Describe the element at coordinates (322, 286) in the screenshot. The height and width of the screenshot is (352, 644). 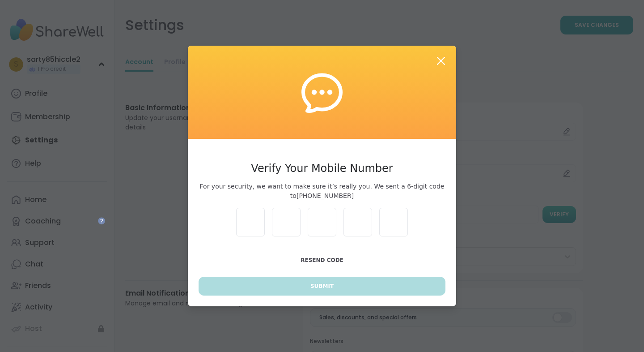
I see `button: Submit` at that location.